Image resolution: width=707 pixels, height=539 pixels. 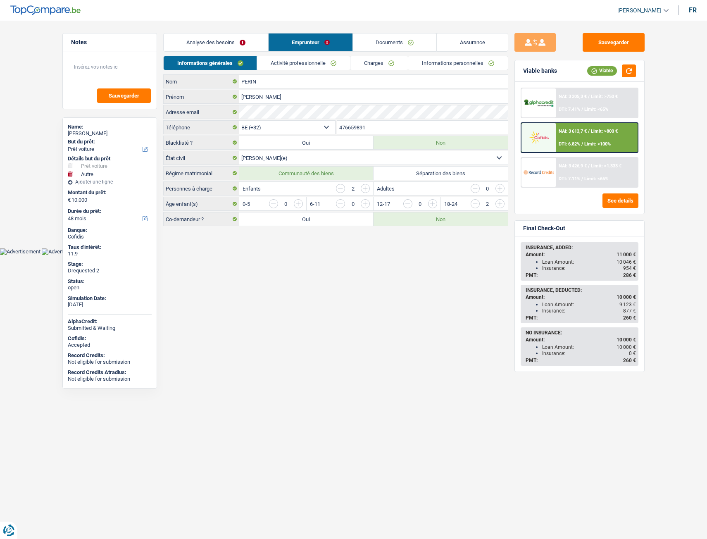 I want to click on label: Adultes, so click(x=385, y=188).